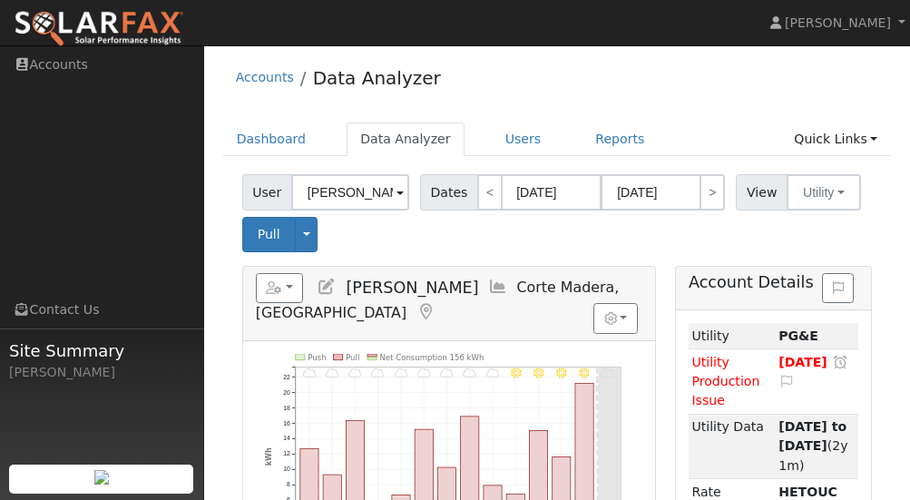  I want to click on i: 10/01 - Cloudy, so click(308, 372).